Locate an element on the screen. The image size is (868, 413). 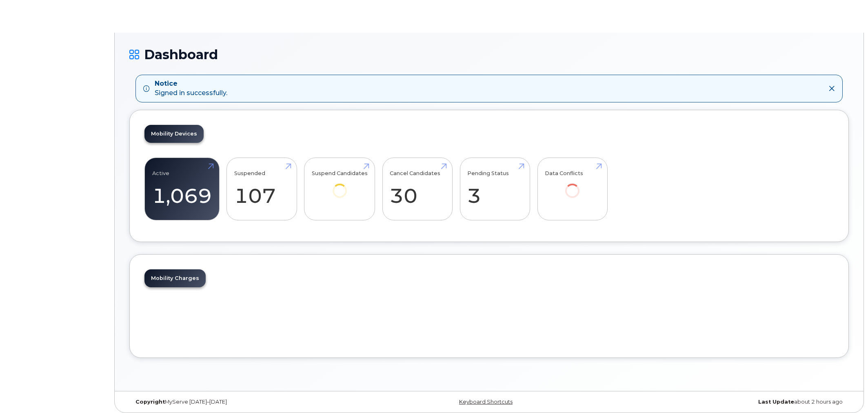
strong: Copyright is located at coordinates (150, 402).